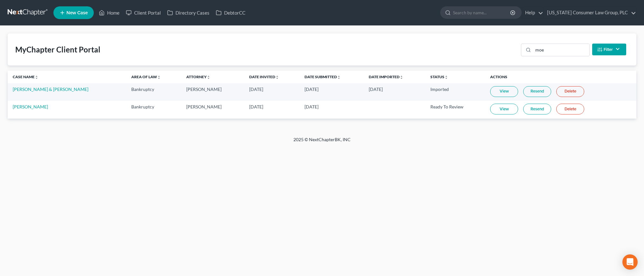 The image size is (644, 276). Describe the element at coordinates (455, 92) in the screenshot. I see `td: Imported` at that location.